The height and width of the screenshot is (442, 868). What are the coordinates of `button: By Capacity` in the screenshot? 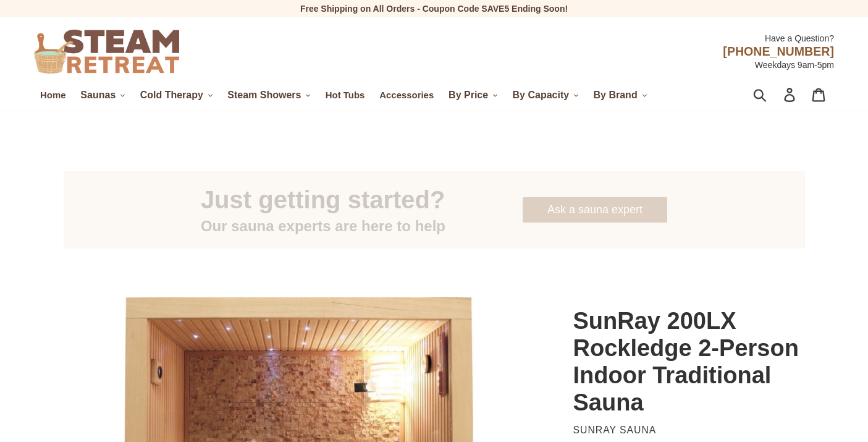 It's located at (545, 95).